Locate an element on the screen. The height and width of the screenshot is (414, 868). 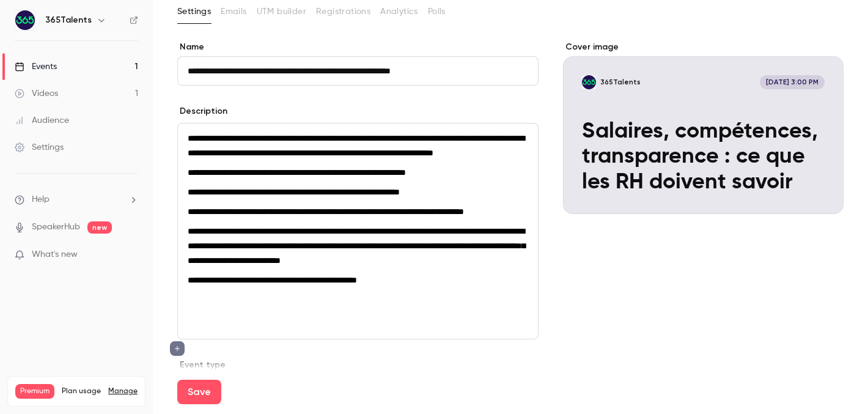
span: Premium is located at coordinates (35, 391).